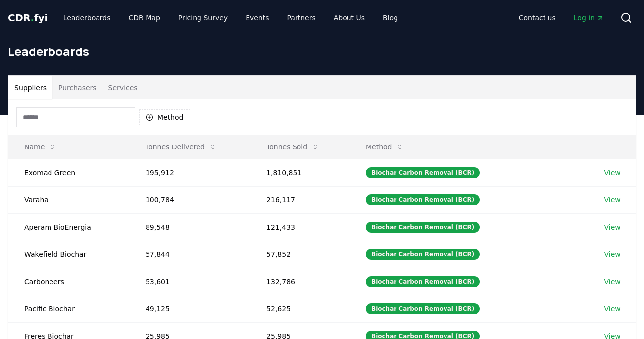  Describe the element at coordinates (190, 253) in the screenshot. I see `td: 57,844` at that location.